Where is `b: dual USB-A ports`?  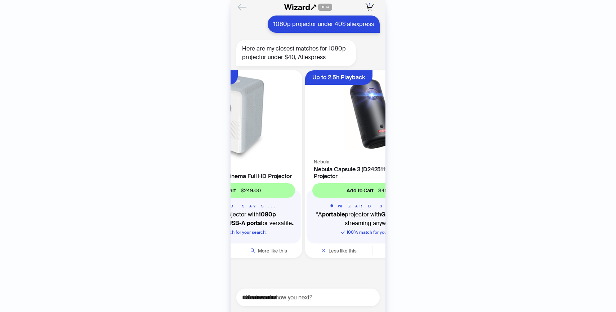 b: dual USB-A ports is located at coordinates (238, 223).